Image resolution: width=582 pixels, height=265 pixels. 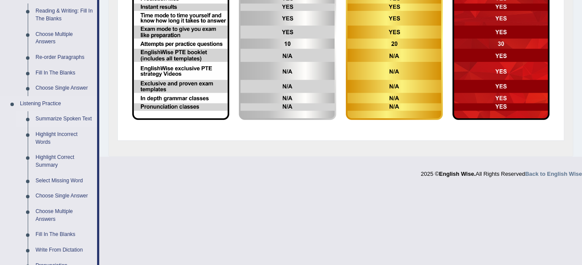 What do you see at coordinates (56, 104) in the screenshot?
I see `a: Listening Practice` at bounding box center [56, 104].